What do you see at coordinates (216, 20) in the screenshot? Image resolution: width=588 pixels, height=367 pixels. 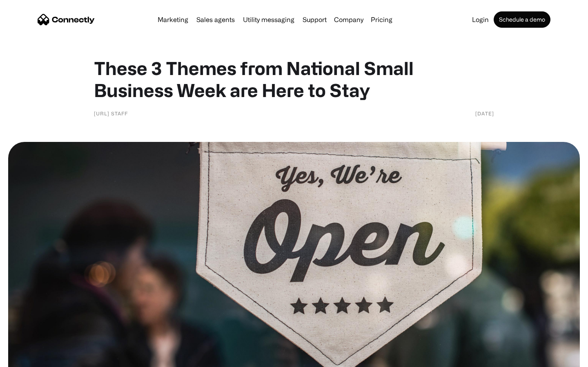 I see `a: Sales agents` at bounding box center [216, 20].